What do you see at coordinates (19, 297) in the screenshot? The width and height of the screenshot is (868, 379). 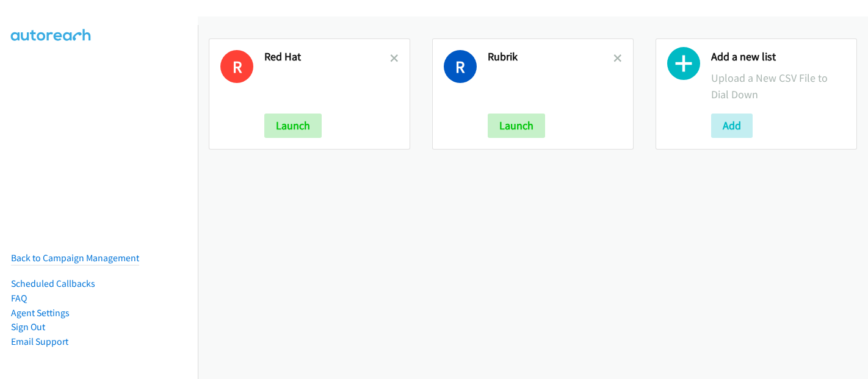 I see `a: FAQ` at bounding box center [19, 297].